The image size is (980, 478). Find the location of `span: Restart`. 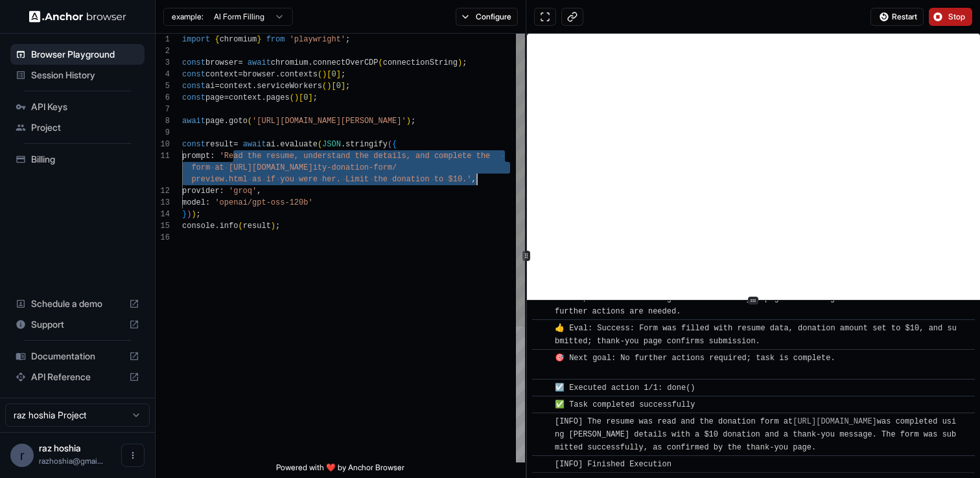

span: Restart is located at coordinates (904, 17).